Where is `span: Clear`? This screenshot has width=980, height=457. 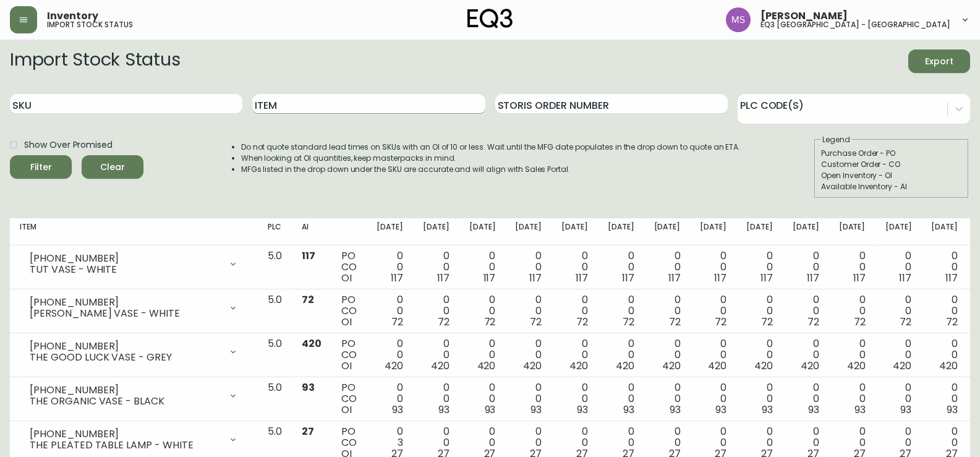 span: Clear is located at coordinates (112, 167).